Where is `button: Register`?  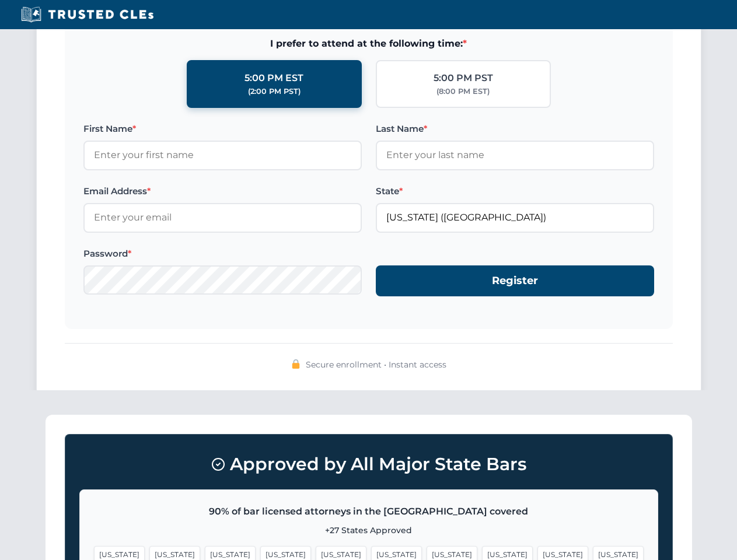
button: Register is located at coordinates (514, 281).